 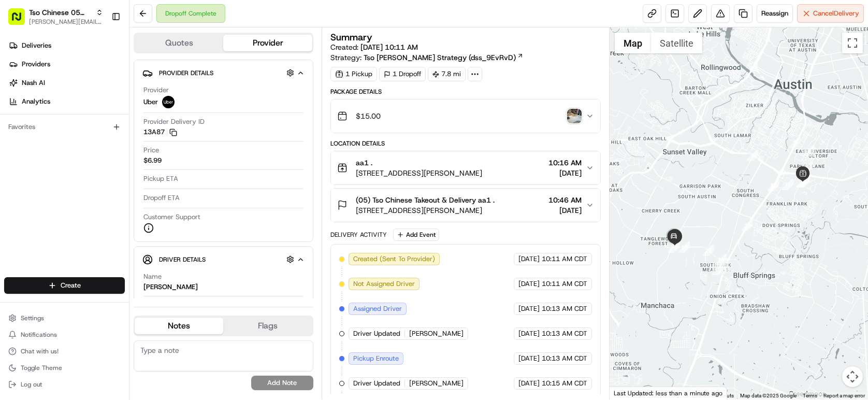 What do you see at coordinates (810, 396) in the screenshot?
I see `a: Terms (opens in new tab)` at bounding box center [810, 396].